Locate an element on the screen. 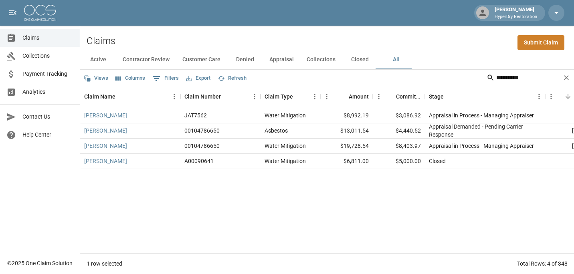  button: Closed is located at coordinates (360, 60).